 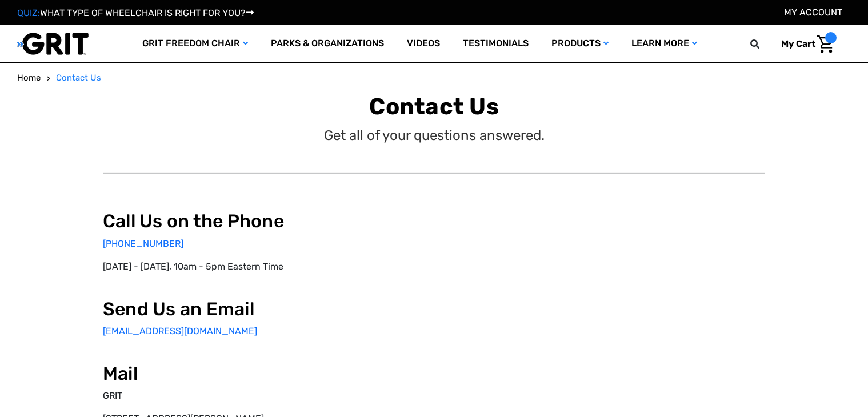 What do you see at coordinates (264, 396) in the screenshot?
I see `p: GRIT` at bounding box center [264, 396].